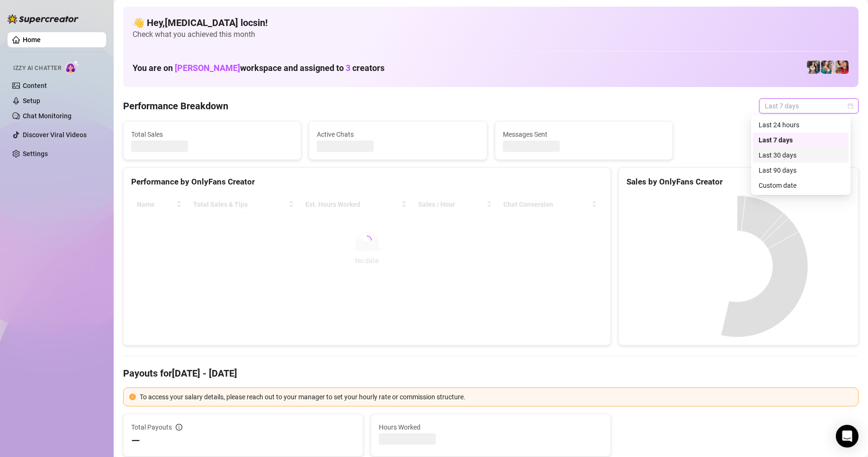  I want to click on span: Izzy AI Chatter, so click(37, 68).